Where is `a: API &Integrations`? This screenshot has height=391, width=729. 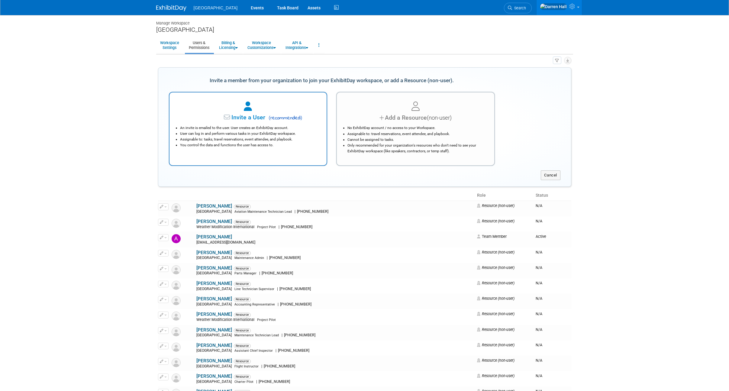 a: API &Integrations is located at coordinates (296, 45).